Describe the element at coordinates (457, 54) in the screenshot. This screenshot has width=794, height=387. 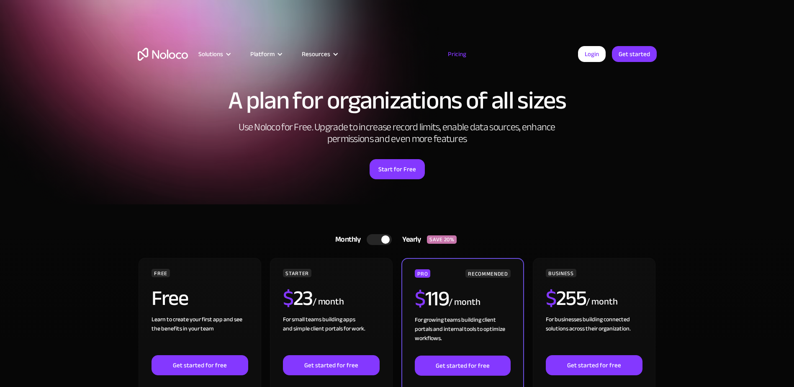
I see `a: Pricing` at that location.